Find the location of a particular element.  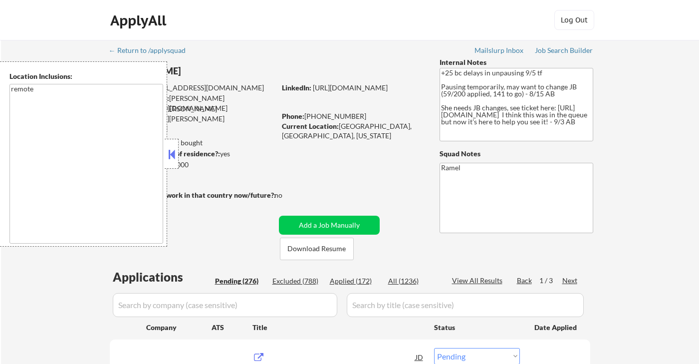

div: Date Applied is located at coordinates (557, 327).